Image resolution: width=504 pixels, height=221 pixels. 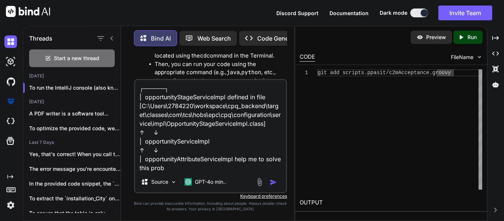 I want to click on img: darkAi-studio, so click(x=11, y=62).